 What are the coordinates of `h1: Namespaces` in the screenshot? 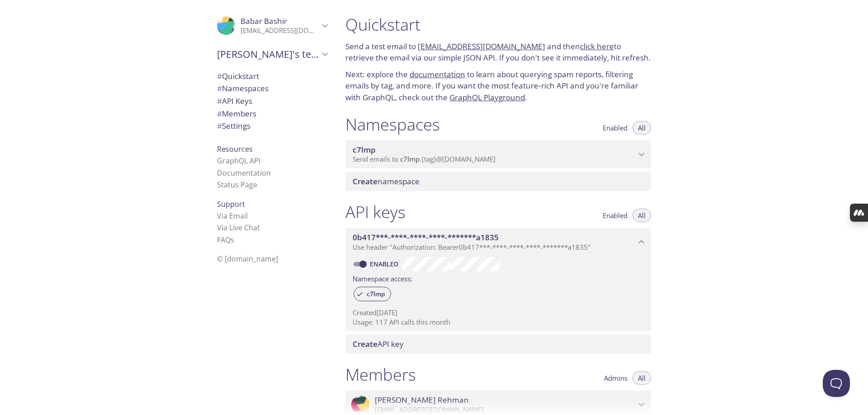 It's located at (393, 124).